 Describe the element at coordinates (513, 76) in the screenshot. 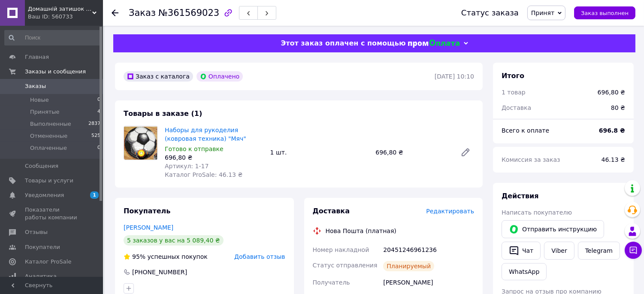

I see `span: Итого` at that location.